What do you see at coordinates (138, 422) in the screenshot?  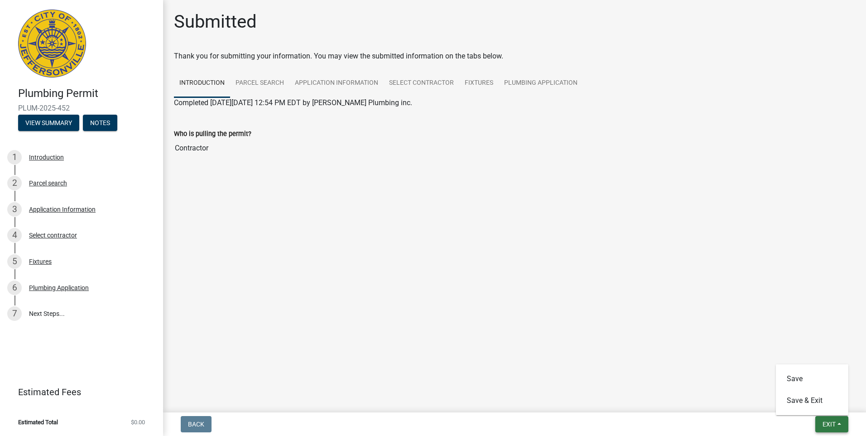 I see `span: $0.00` at bounding box center [138, 422].